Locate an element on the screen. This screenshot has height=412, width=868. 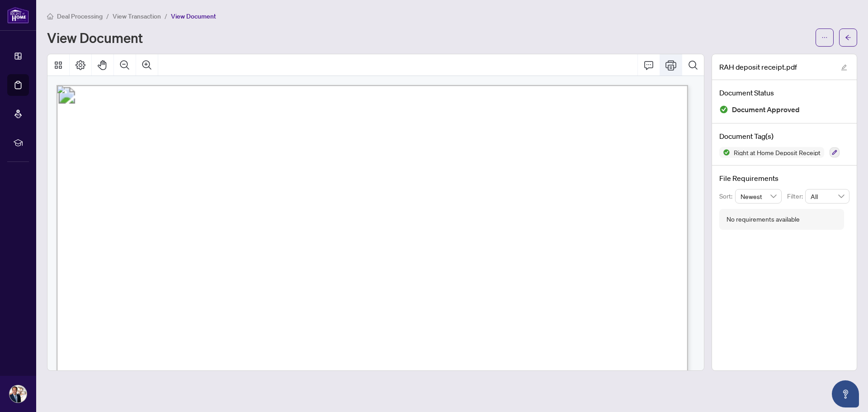
span: Deal Processing is located at coordinates (79, 17).